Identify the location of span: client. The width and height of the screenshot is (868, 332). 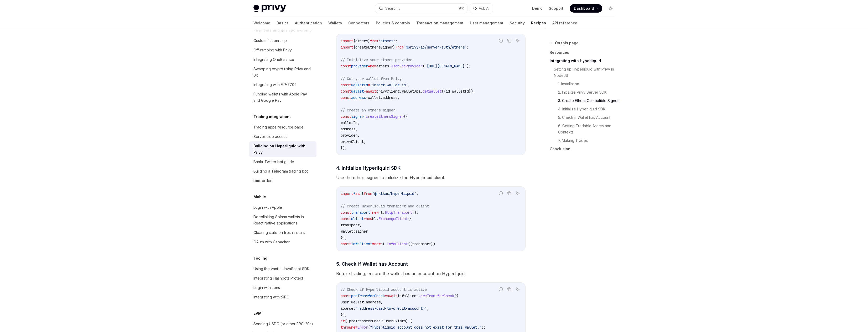
(358, 219).